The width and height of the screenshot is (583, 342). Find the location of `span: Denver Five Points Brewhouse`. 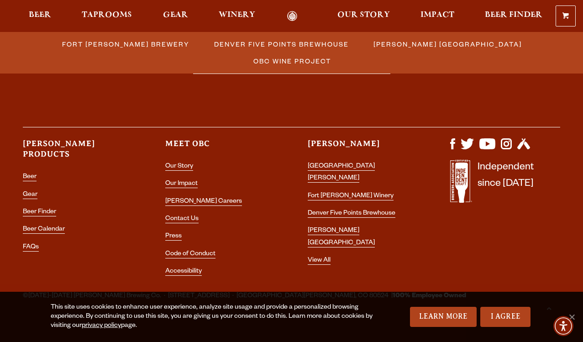

span: Denver Five Points Brewhouse is located at coordinates (281, 44).